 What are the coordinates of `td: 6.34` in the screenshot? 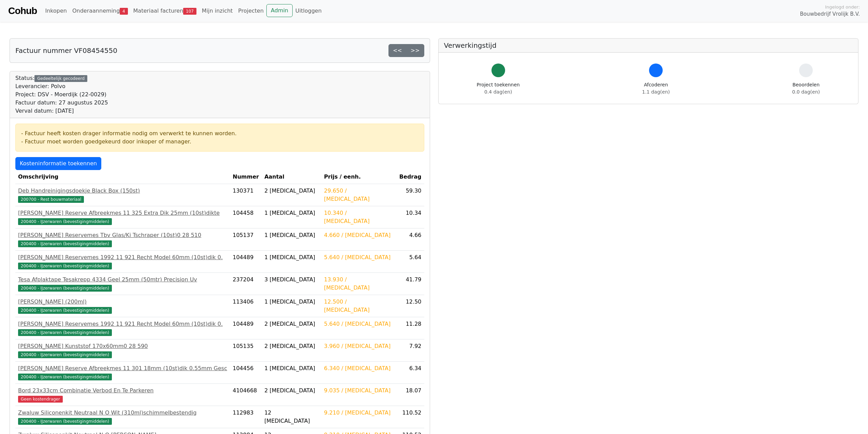 It's located at (410, 372).